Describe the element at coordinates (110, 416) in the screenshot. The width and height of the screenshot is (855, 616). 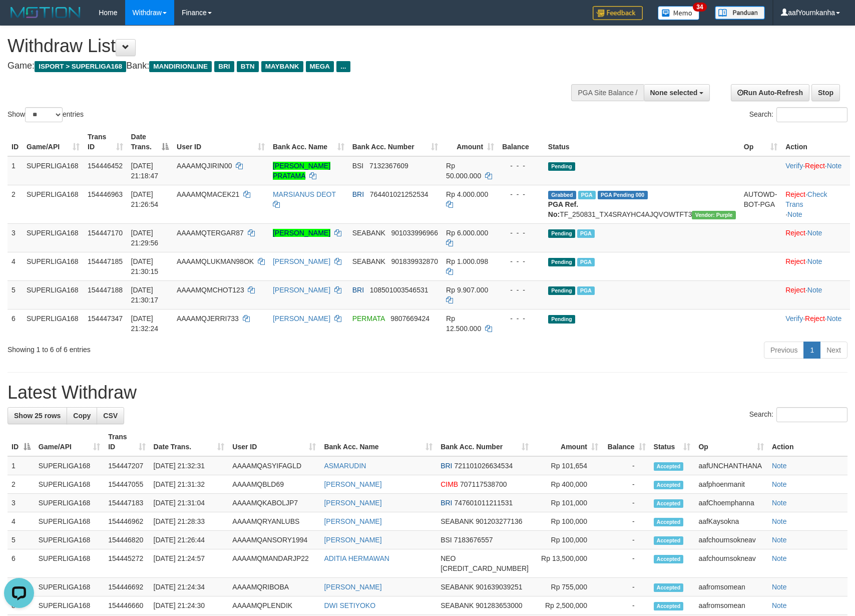
I see `span: CSV` at that location.